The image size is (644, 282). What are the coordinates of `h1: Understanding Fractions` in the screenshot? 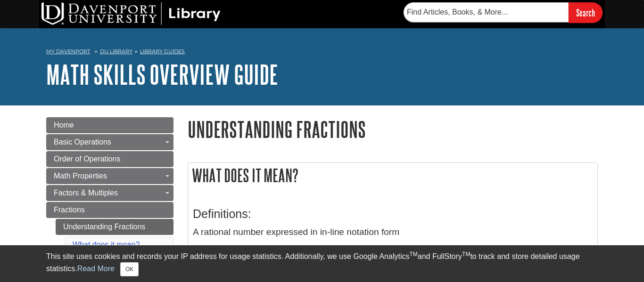 It's located at (392, 129).